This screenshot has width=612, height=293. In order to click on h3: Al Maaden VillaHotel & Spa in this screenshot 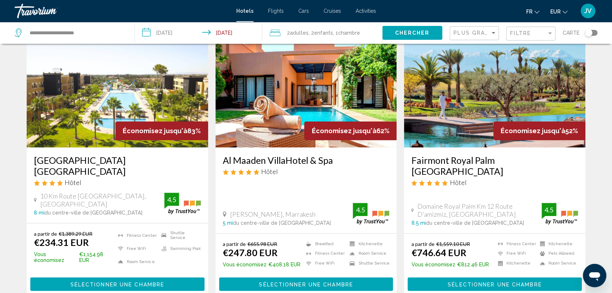, I will do `click(306, 160)`.